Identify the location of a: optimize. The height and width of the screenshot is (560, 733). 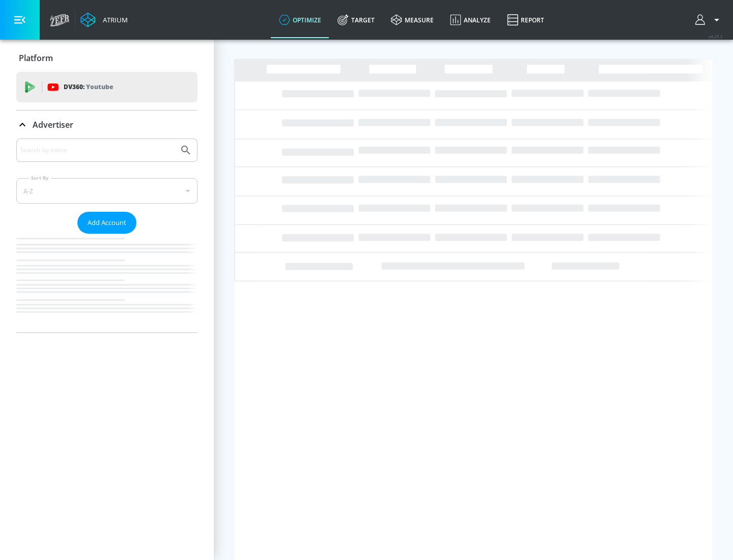
(300, 20).